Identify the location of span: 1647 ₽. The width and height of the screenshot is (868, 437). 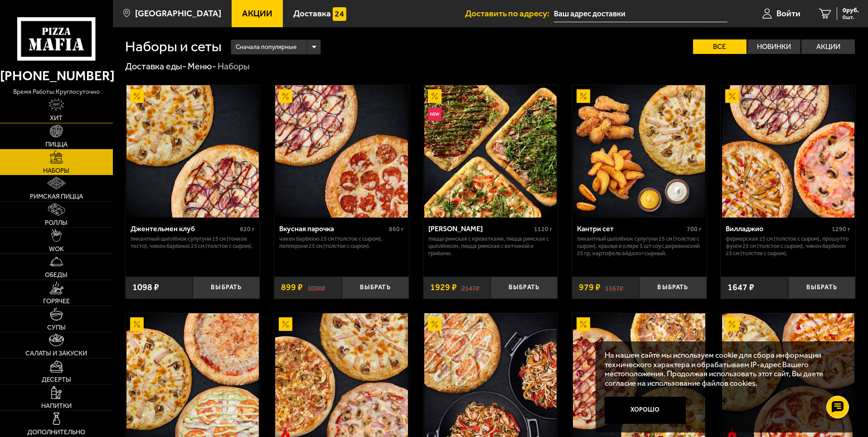
(740, 287).